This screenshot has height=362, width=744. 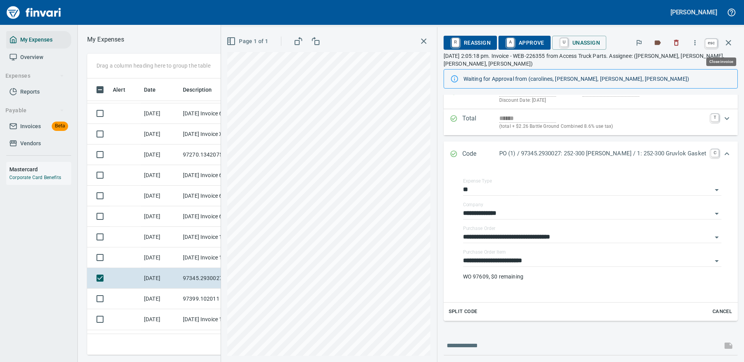 I want to click on span: Split Code, so click(x=463, y=312).